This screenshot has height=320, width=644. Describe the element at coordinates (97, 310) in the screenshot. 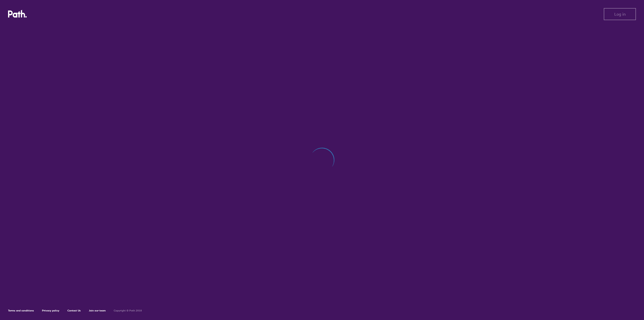

I see `a: Join our team` at that location.